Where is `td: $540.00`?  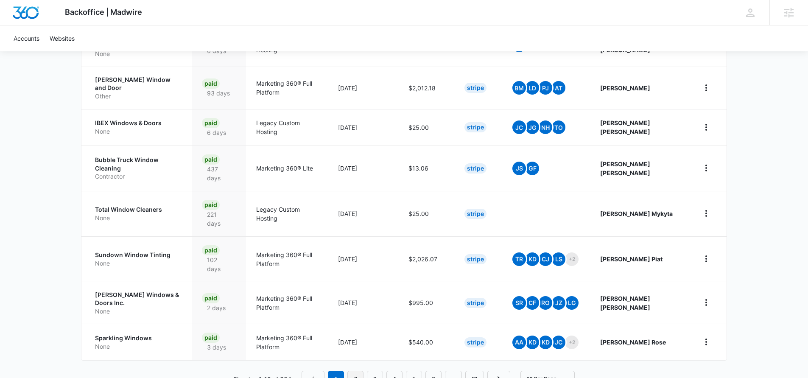
td: $540.00 is located at coordinates (426, 342).